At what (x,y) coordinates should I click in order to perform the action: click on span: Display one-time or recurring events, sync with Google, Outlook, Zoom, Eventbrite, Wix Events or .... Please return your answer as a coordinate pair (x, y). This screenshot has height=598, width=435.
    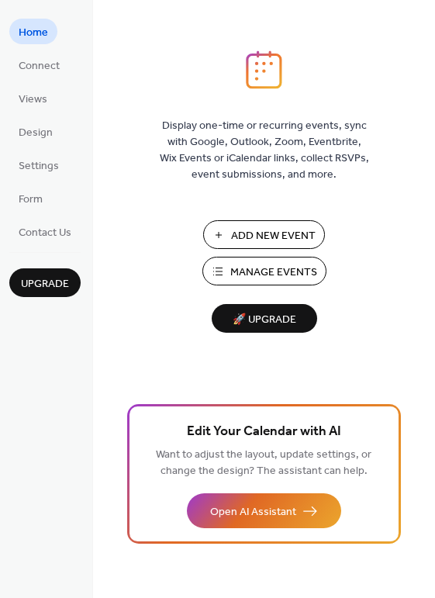
    Looking at the image, I should click on (265, 151).